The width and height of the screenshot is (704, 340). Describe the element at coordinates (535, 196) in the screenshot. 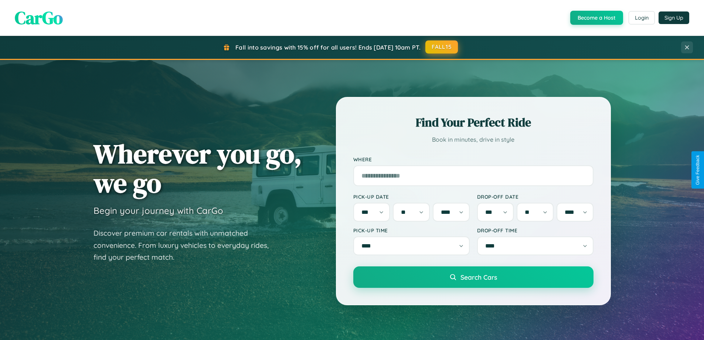

I see `label: Drop-off Date` at that location.